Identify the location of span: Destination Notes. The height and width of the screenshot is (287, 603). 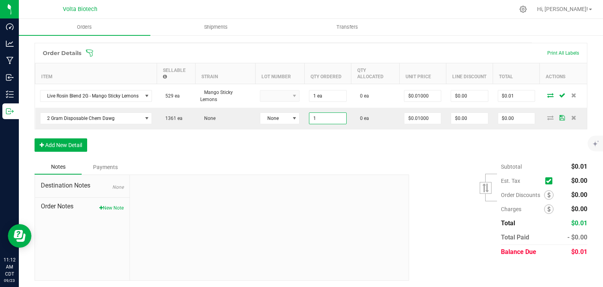
(82, 185).